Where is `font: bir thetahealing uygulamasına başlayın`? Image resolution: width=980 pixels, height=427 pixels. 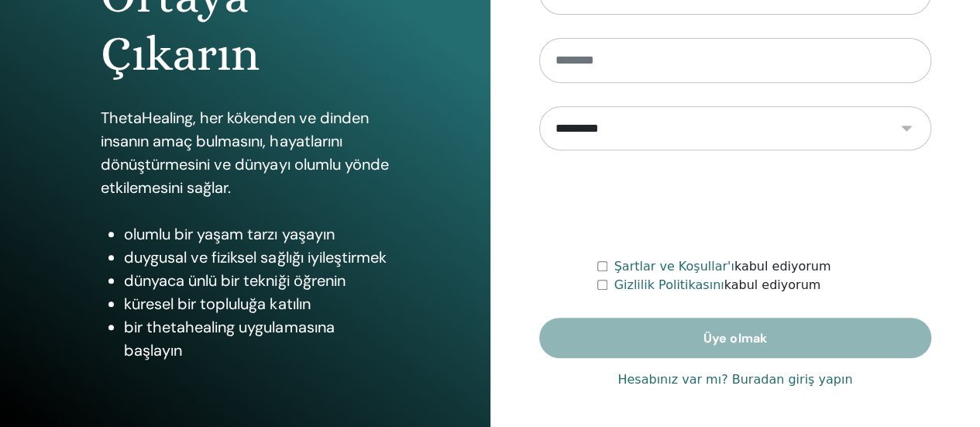
font: bir thetahealing uygulamasına başlayın is located at coordinates (228, 338).